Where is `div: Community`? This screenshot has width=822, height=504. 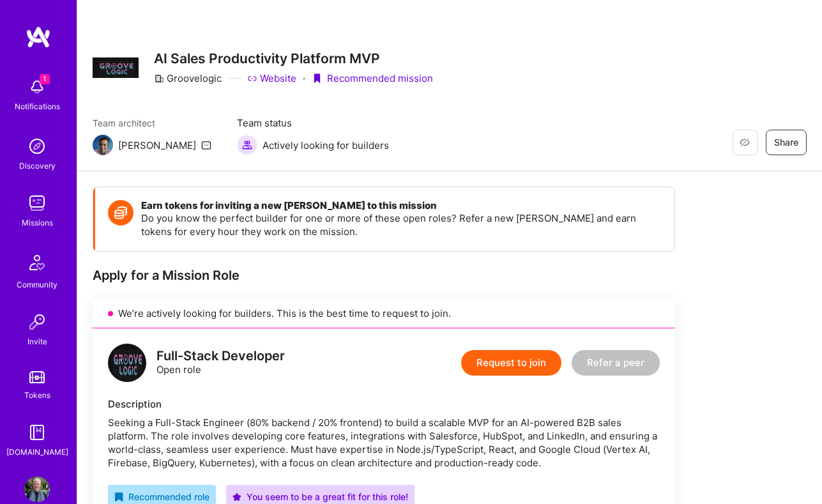
div: Community is located at coordinates (37, 284).